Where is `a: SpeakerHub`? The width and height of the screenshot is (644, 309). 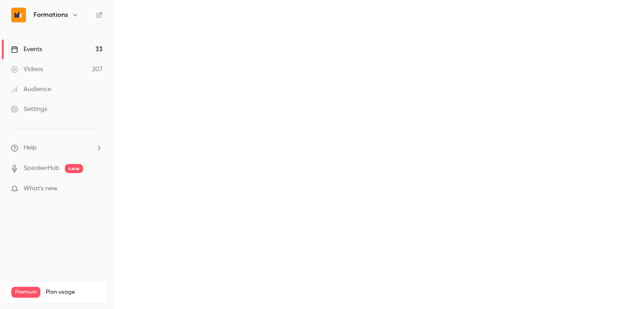 a: SpeakerHub is located at coordinates (42, 169).